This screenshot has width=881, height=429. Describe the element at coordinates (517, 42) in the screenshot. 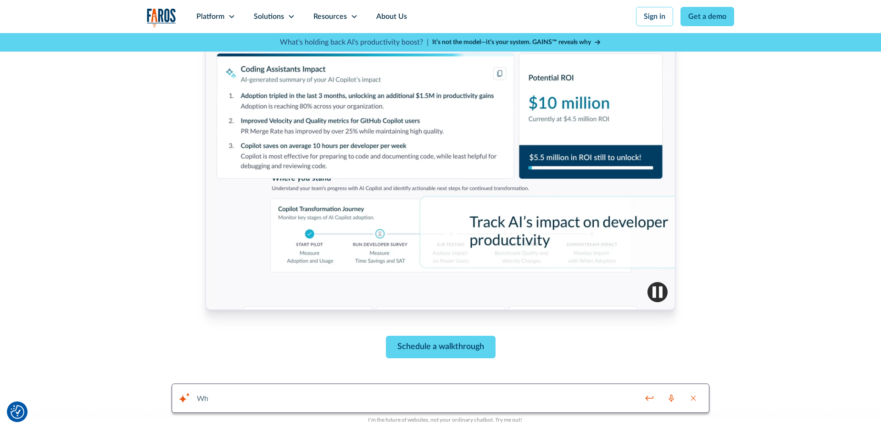

I see `a: It’s not the model—it’s your system. GAINS™ reveals why` at that location.